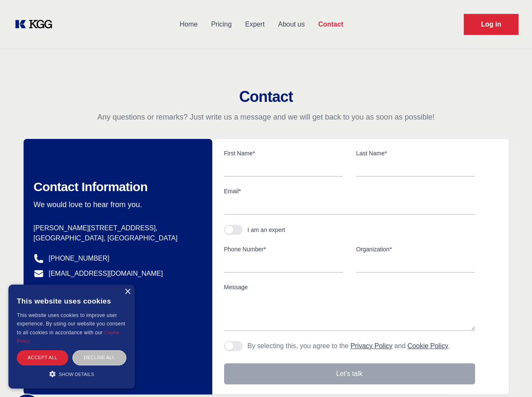 The image size is (532, 397). What do you see at coordinates (221, 24) in the screenshot?
I see `a: Pricing` at bounding box center [221, 24].